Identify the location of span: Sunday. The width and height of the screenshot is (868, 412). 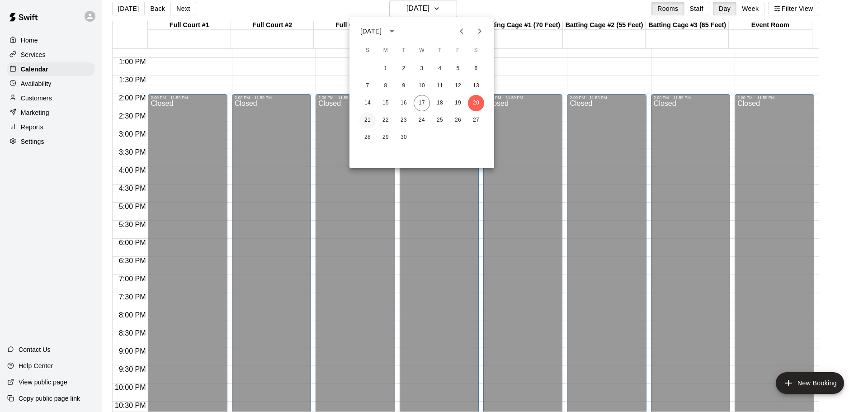
(367, 50).